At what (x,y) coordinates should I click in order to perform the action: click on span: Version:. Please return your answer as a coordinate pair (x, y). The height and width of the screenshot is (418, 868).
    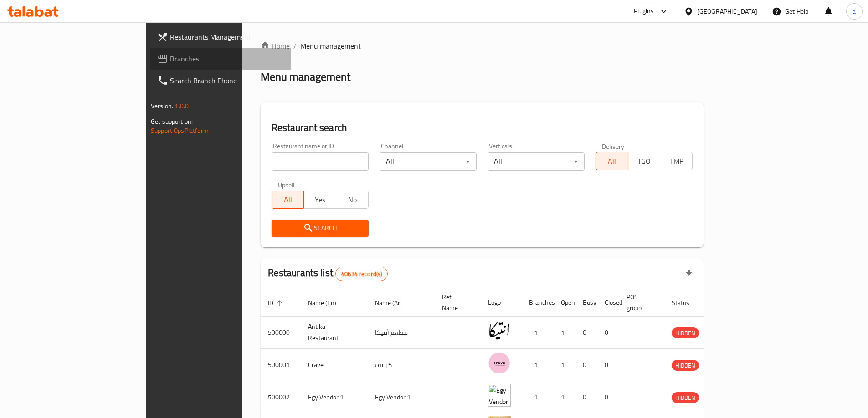
    Looking at the image, I should click on (162, 106).